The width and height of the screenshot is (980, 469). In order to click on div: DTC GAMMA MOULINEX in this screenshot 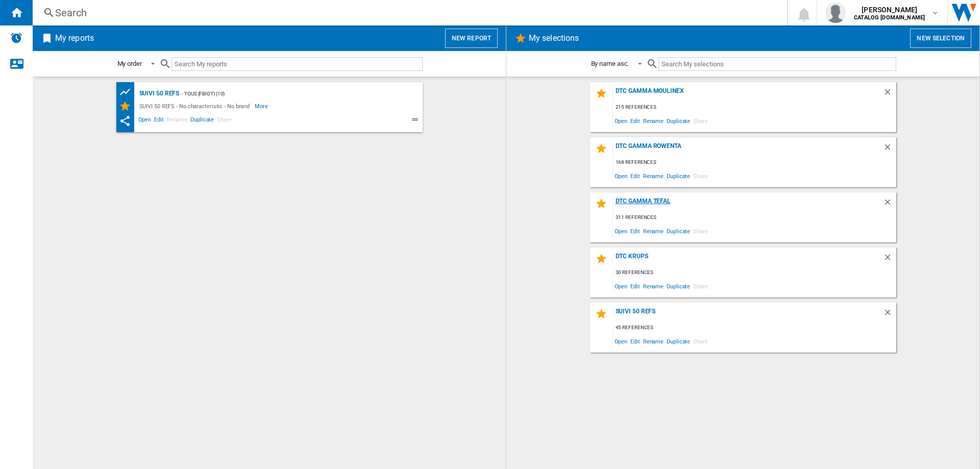, I will do `click(748, 94)`.